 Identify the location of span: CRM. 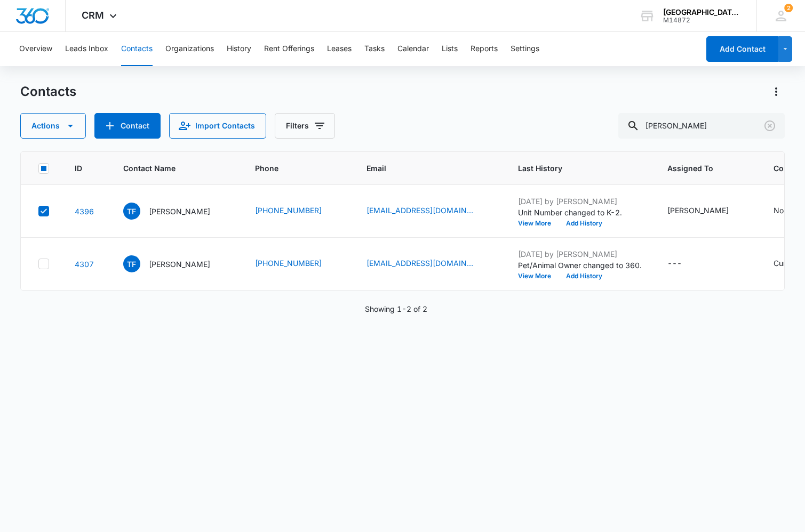
(93, 15).